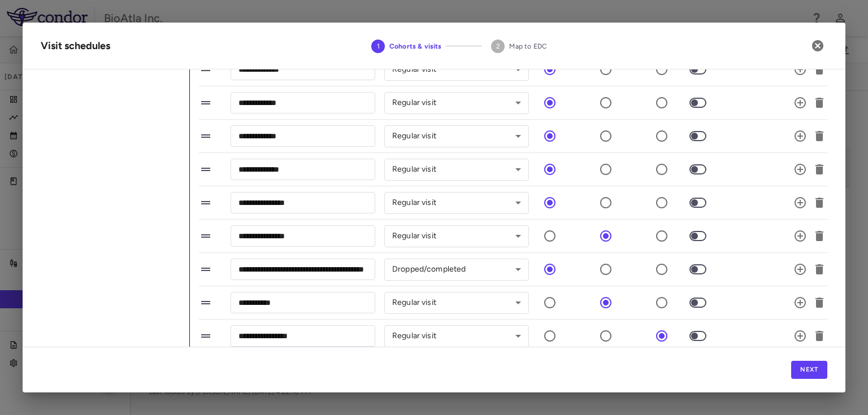 Image resolution: width=868 pixels, height=415 pixels. I want to click on div: Dropped/completed, so click(456, 269).